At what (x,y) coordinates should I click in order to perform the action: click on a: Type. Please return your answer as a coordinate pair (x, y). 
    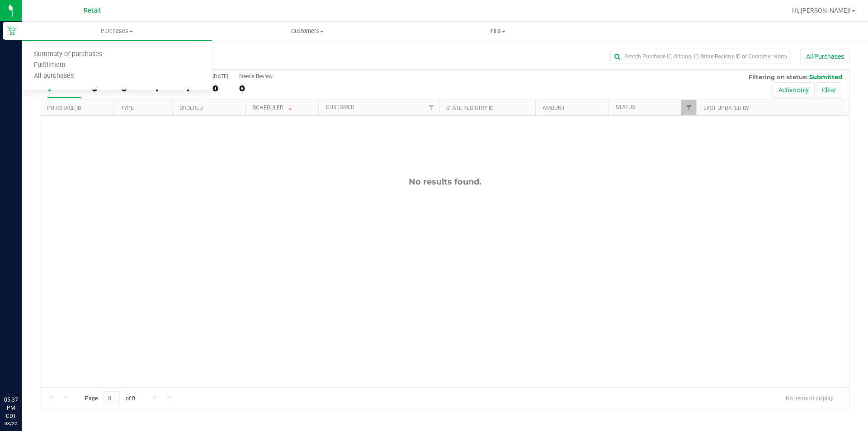
    Looking at the image, I should click on (127, 108).